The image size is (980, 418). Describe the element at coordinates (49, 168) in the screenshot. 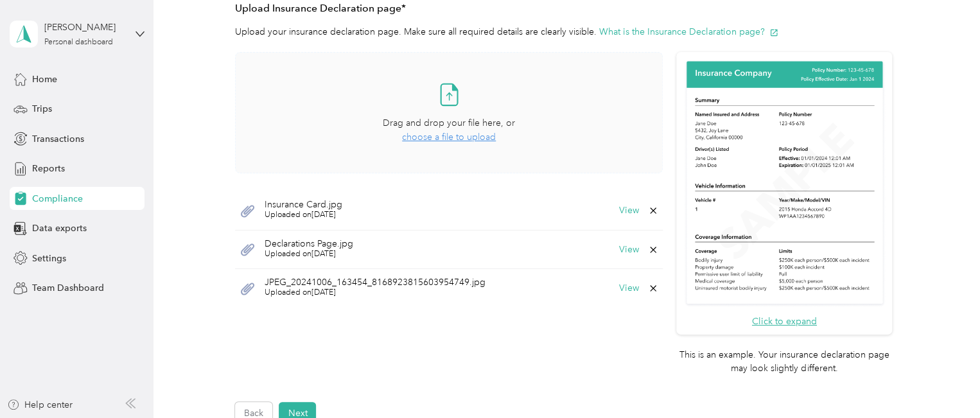

I see `span: Reports` at that location.